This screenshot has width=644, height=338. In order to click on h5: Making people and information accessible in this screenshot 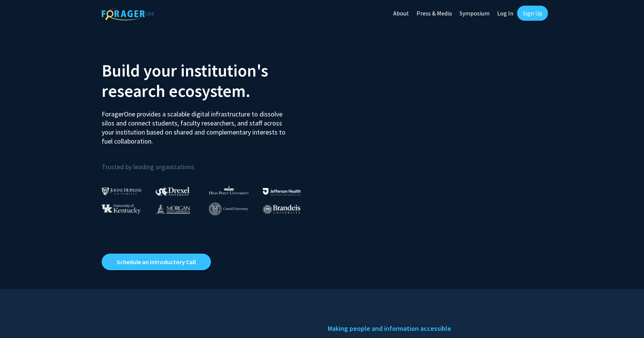, I will do `click(435, 328)`.